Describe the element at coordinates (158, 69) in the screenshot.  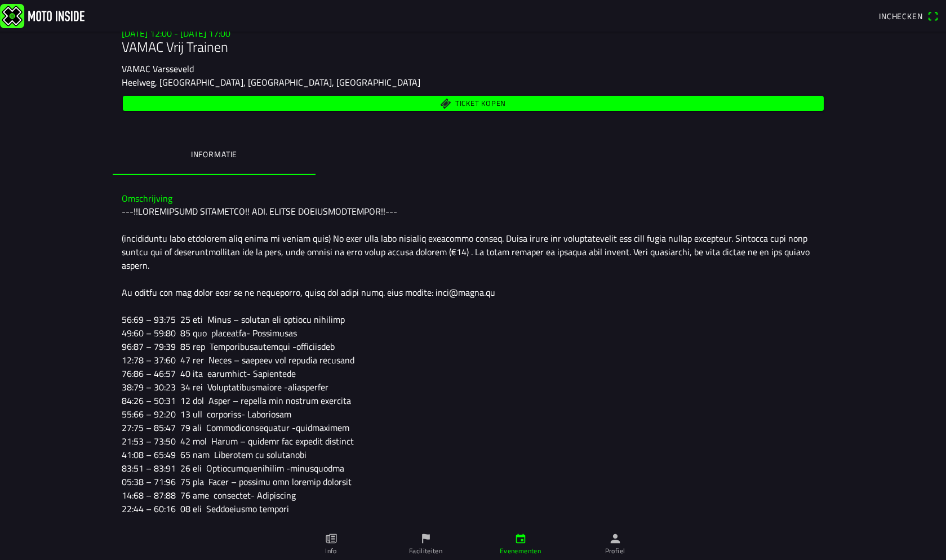
I see `ion-text: VAMAC Varsseveld` at that location.